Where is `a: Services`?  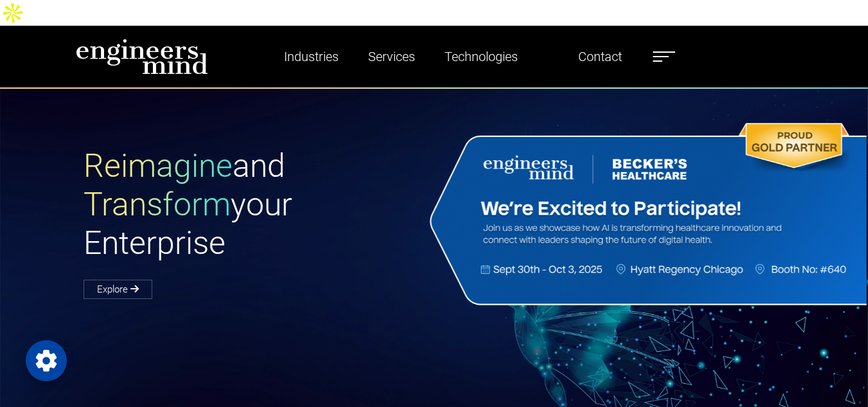 a: Services is located at coordinates (391, 56).